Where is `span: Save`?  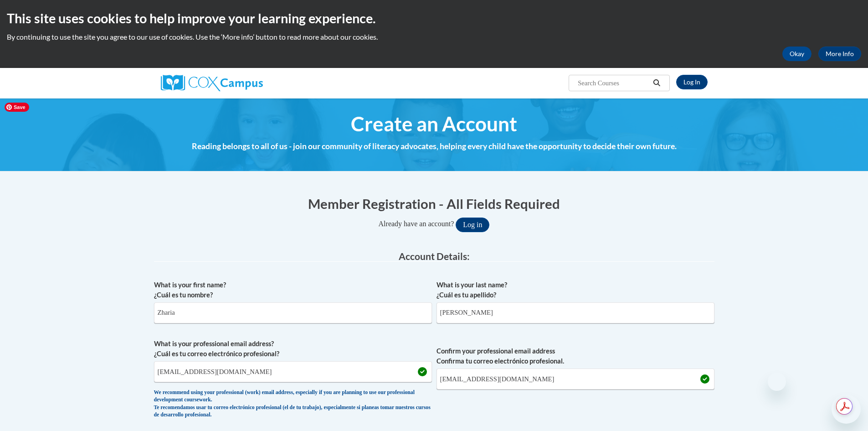
span: Save is located at coordinates (17, 107).